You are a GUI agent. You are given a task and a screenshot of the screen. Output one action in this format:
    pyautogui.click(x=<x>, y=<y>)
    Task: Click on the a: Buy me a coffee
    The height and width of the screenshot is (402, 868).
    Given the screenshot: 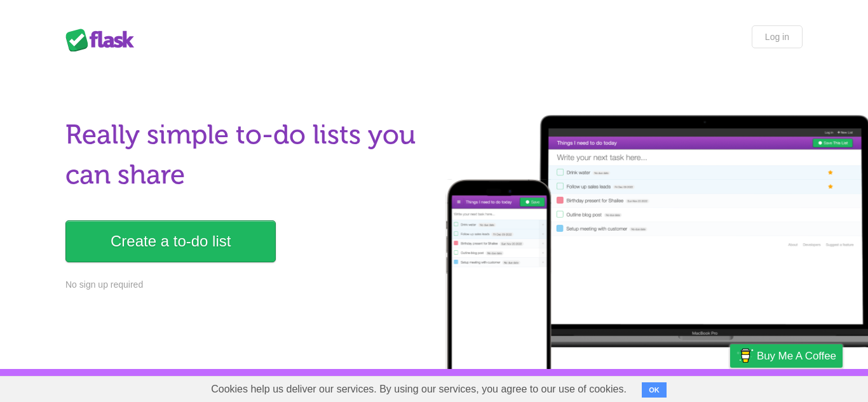 What is the action you would take?
    pyautogui.click(x=786, y=356)
    